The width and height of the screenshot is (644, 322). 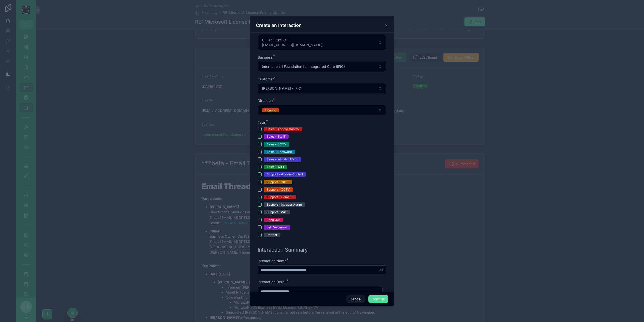 I want to click on div: Sales - WiFi, so click(x=275, y=167).